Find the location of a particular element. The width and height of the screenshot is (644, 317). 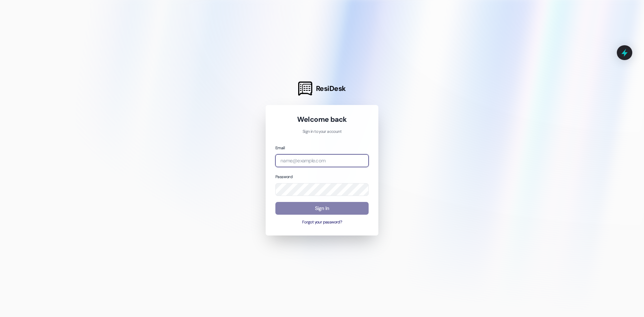

button: Sign In is located at coordinates (322, 209).